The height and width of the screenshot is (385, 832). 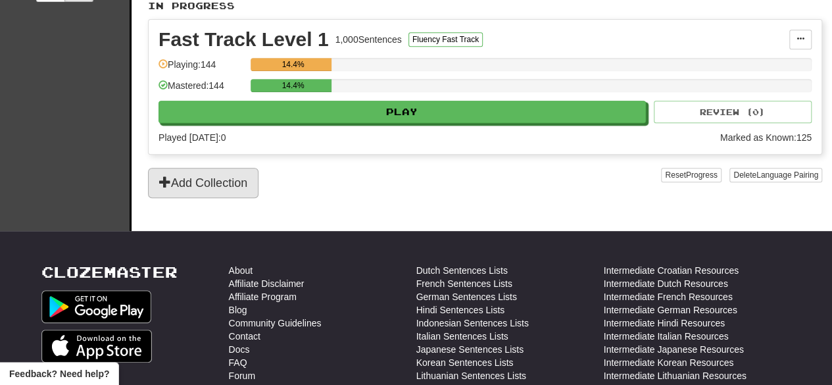 I want to click on a: Hindi Sentences Lists, so click(x=460, y=310).